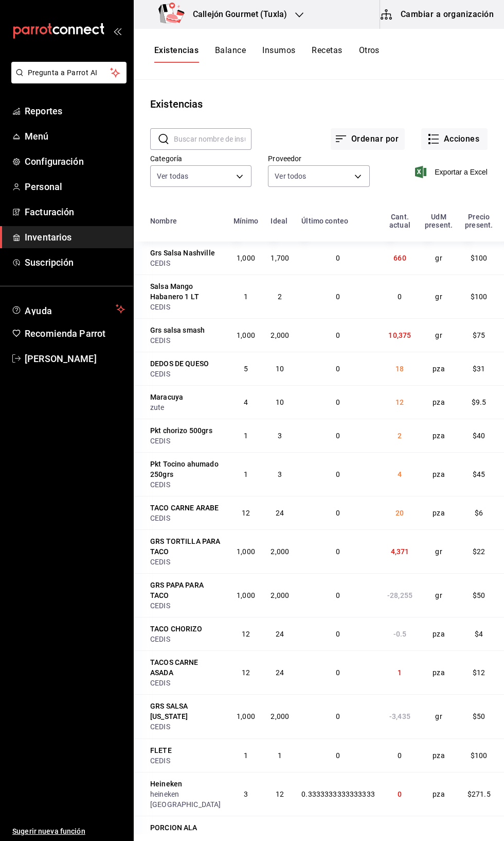 This screenshot has height=841, width=504. Describe the element at coordinates (75, 187) in the screenshot. I see `span: Personal` at that location.